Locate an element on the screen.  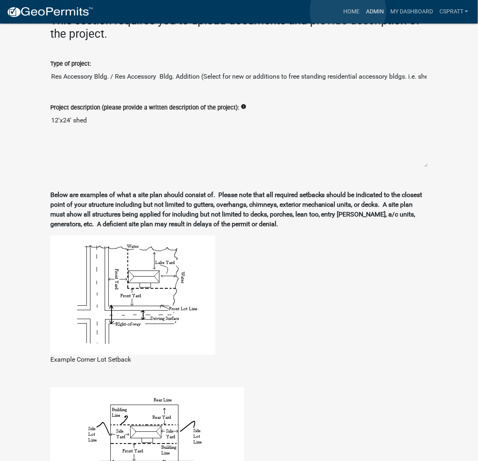
label: Type of project: is located at coordinates (71, 64).